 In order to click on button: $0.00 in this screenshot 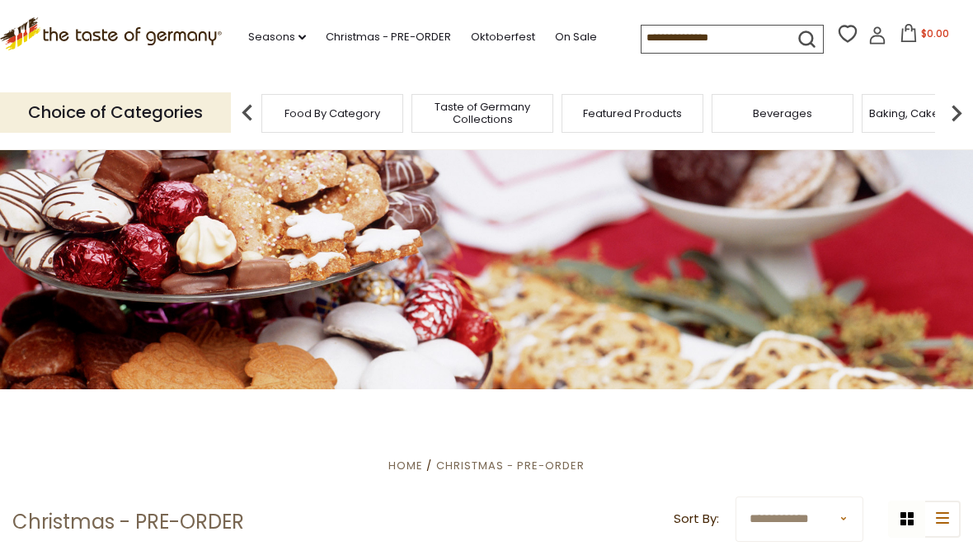, I will do `click(925, 37)`.